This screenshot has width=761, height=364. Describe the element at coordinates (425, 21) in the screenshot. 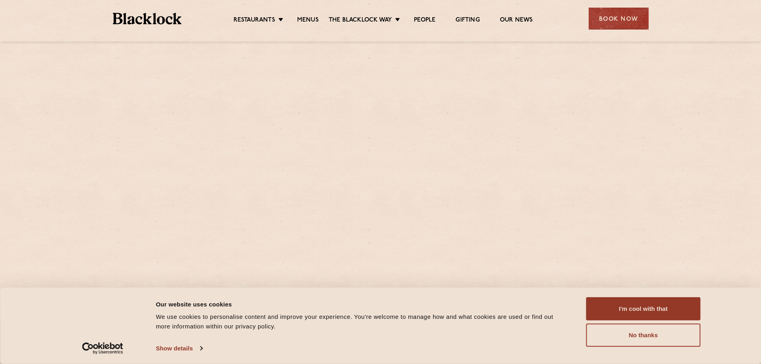

I see `a: People` at that location.